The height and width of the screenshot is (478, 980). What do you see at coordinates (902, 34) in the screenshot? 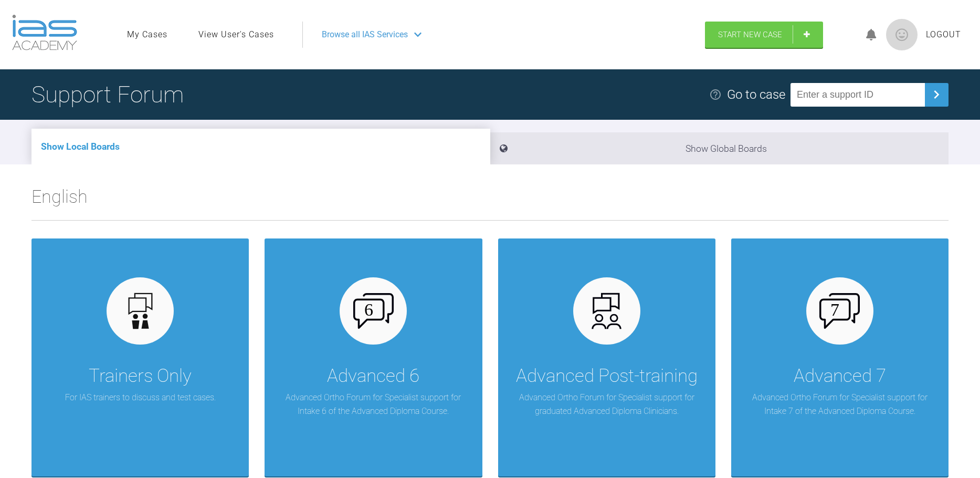
I see `img: profile.png` at bounding box center [902, 34].